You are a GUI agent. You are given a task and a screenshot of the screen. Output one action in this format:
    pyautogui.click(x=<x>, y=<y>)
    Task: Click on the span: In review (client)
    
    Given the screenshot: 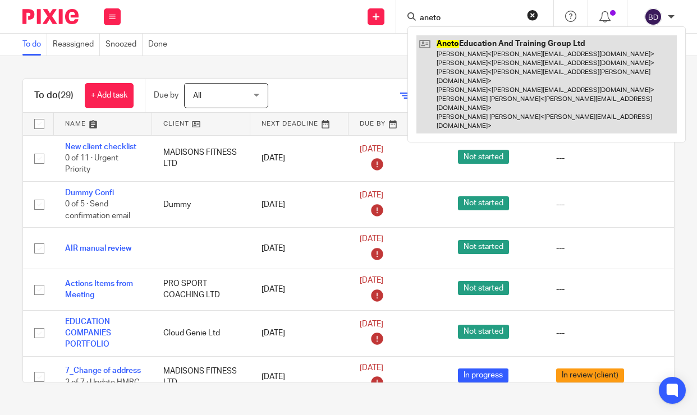 What is the action you would take?
    pyautogui.click(x=589, y=375)
    